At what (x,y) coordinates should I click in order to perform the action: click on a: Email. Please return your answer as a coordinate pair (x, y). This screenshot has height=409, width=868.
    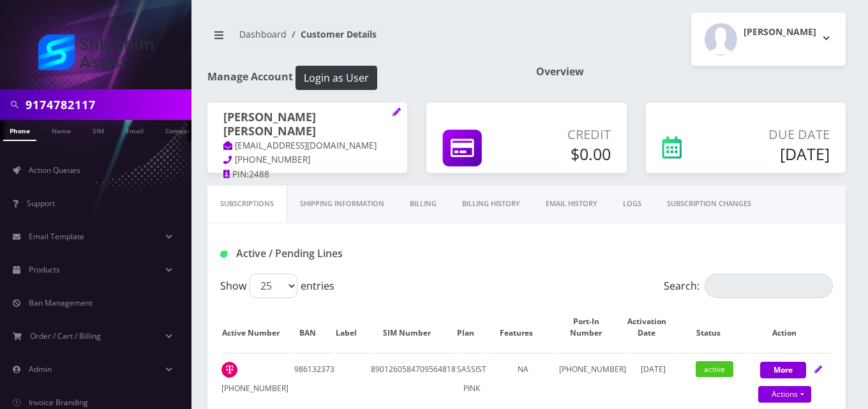
    Looking at the image, I should click on (134, 129).